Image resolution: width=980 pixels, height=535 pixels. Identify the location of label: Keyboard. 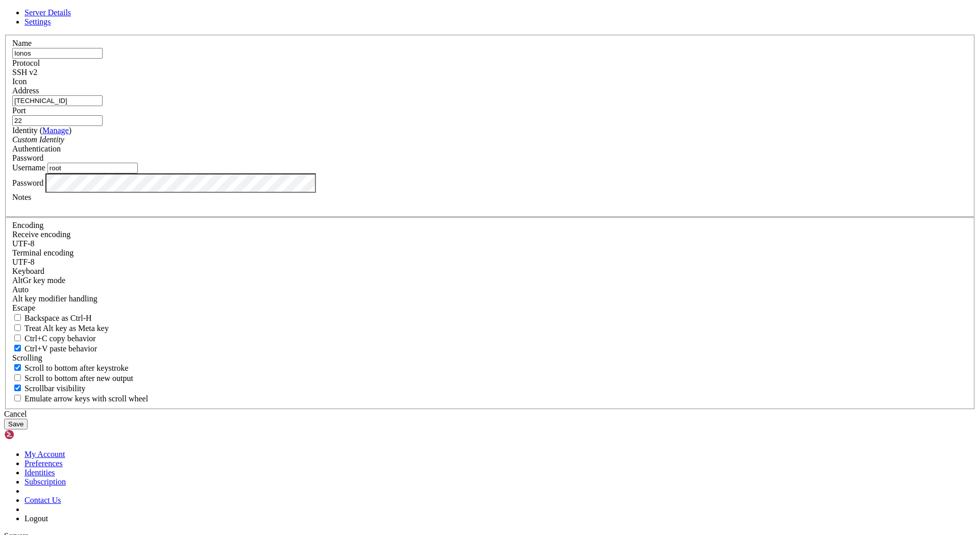
(28, 271).